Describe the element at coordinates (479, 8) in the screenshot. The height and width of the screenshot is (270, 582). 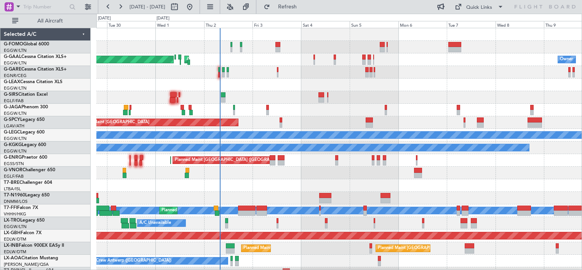
I see `div: Quick Links` at that location.